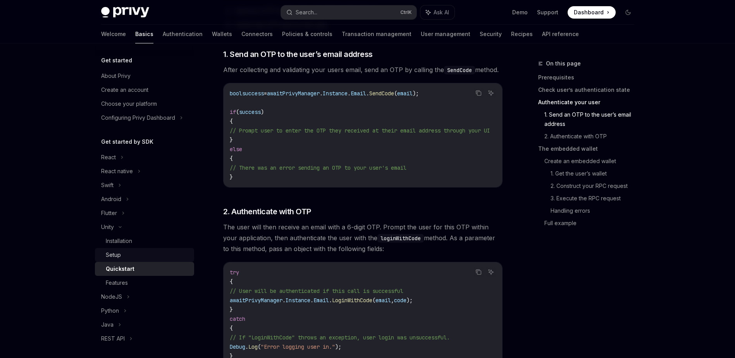  What do you see at coordinates (127, 142) in the screenshot?
I see `h5: Get started by SDK` at bounding box center [127, 142].